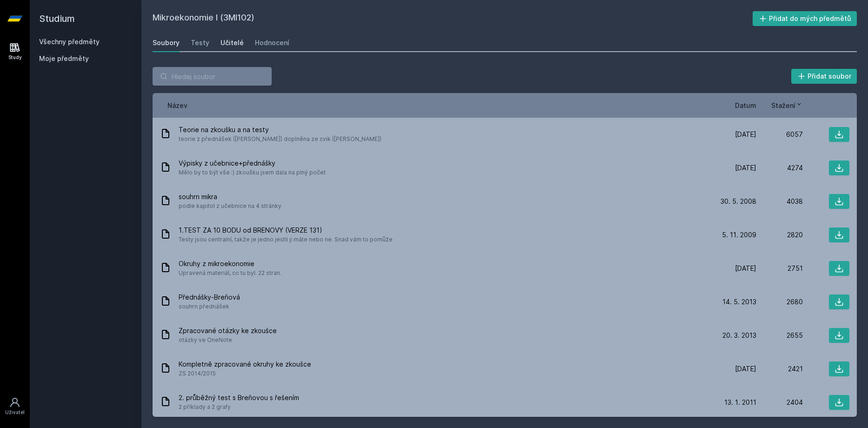 The height and width of the screenshot is (428, 868). What do you see at coordinates (746, 105) in the screenshot?
I see `span: Datum` at bounding box center [746, 105].